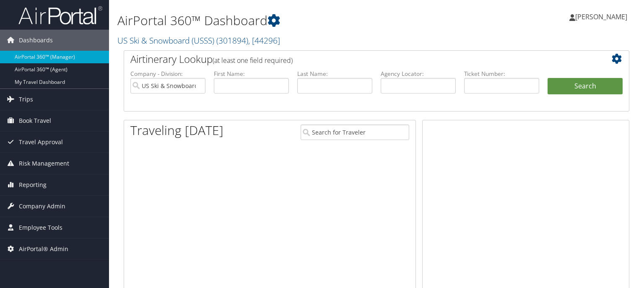 This screenshot has height=288, width=644. Describe the element at coordinates (44, 249) in the screenshot. I see `span: AirPortal® Admin` at that location.